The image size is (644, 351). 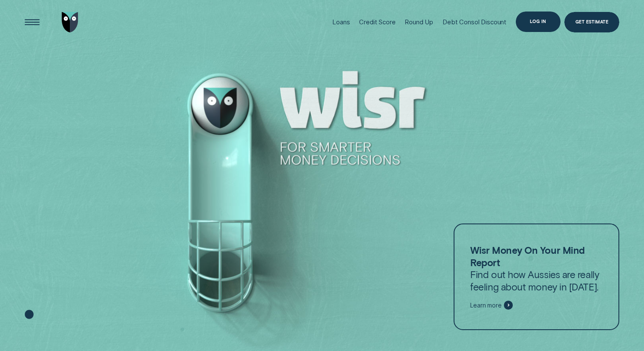 What do you see at coordinates (538, 22) in the screenshot?
I see `div: Log in` at bounding box center [538, 22].